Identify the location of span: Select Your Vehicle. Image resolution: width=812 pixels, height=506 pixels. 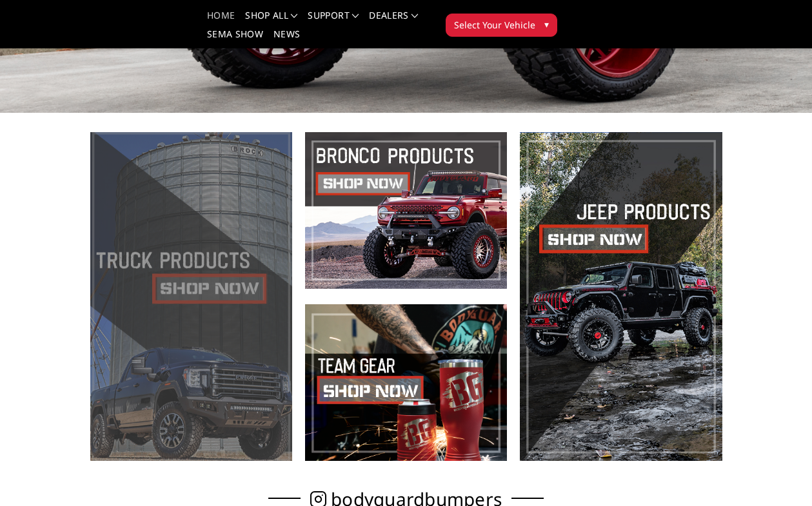
(495, 24).